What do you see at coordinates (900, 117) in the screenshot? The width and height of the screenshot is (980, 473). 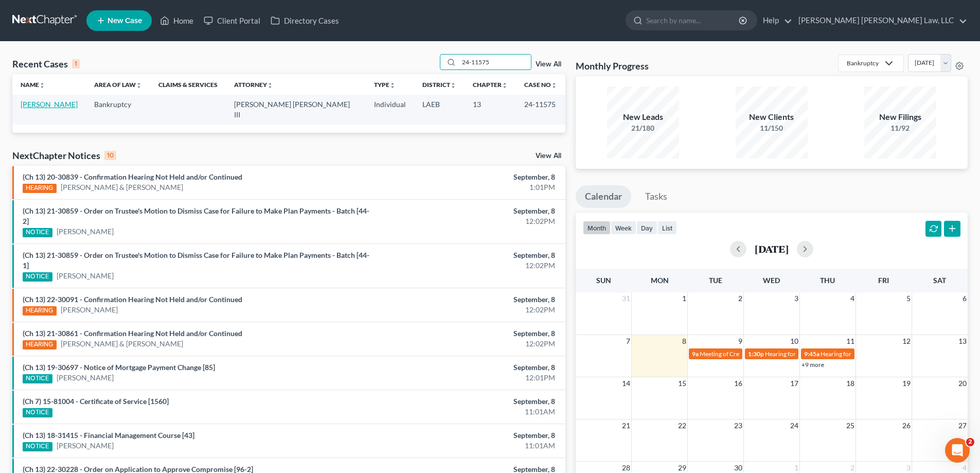 I see `div: New Filings` at bounding box center [900, 117].